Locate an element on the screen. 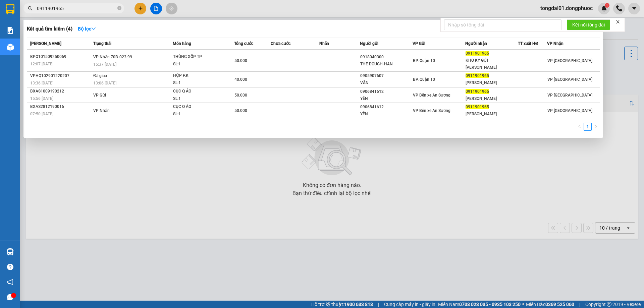 The width and height of the screenshot is (644, 308). span: search is located at coordinates (30, 9).